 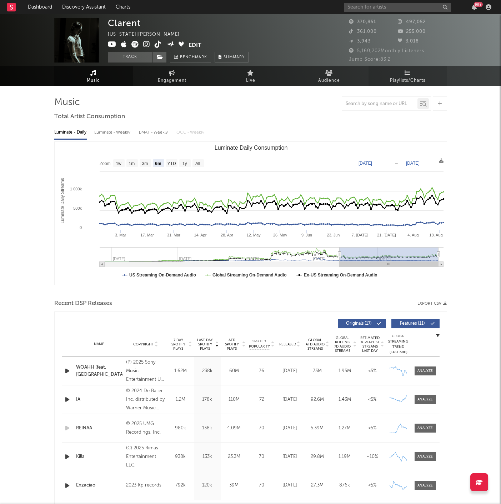 I want to click on span: 497,052, so click(x=412, y=22).